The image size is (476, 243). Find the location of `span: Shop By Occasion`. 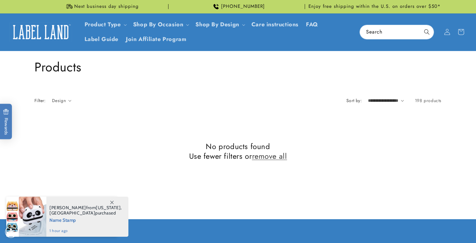

span: Shop By Occasion is located at coordinates (158, 24).